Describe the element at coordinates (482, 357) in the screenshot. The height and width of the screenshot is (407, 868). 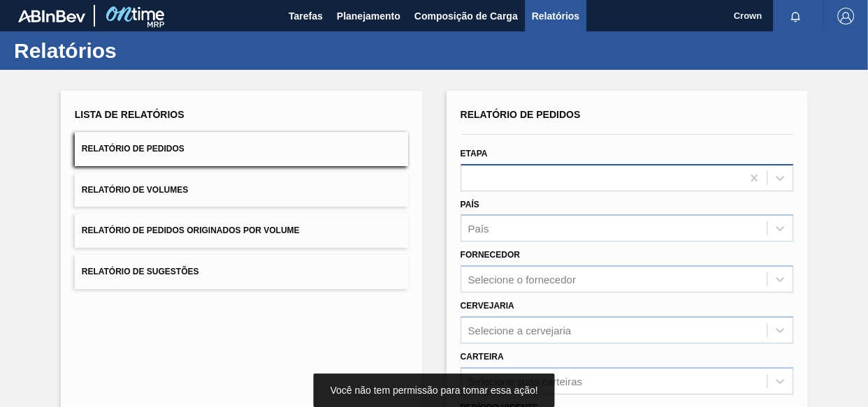
I see `label: Carteira` at that location.